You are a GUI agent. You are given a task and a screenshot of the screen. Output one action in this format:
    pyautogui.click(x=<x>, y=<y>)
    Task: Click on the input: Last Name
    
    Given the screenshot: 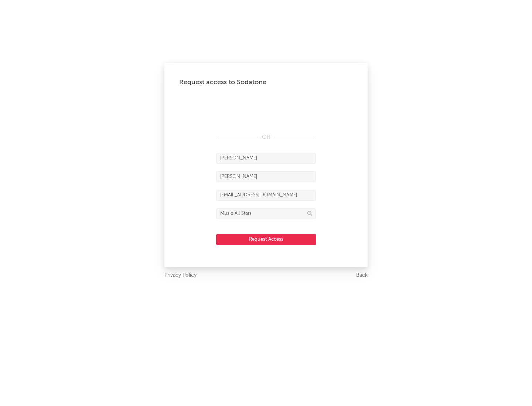 What is the action you would take?
    pyautogui.click(x=266, y=177)
    